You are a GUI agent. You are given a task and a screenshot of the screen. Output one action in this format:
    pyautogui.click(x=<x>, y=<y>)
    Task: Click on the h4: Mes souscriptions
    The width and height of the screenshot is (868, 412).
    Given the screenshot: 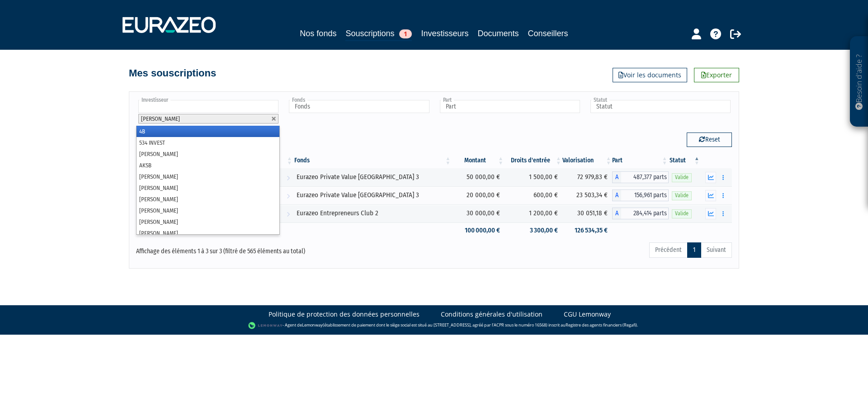 What is the action you would take?
    pyautogui.click(x=172, y=73)
    